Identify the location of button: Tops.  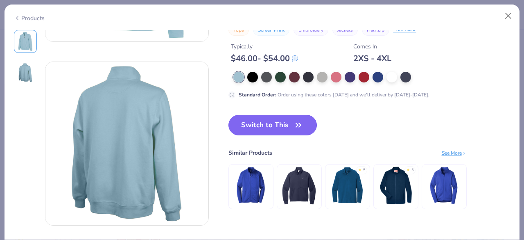
(239, 30).